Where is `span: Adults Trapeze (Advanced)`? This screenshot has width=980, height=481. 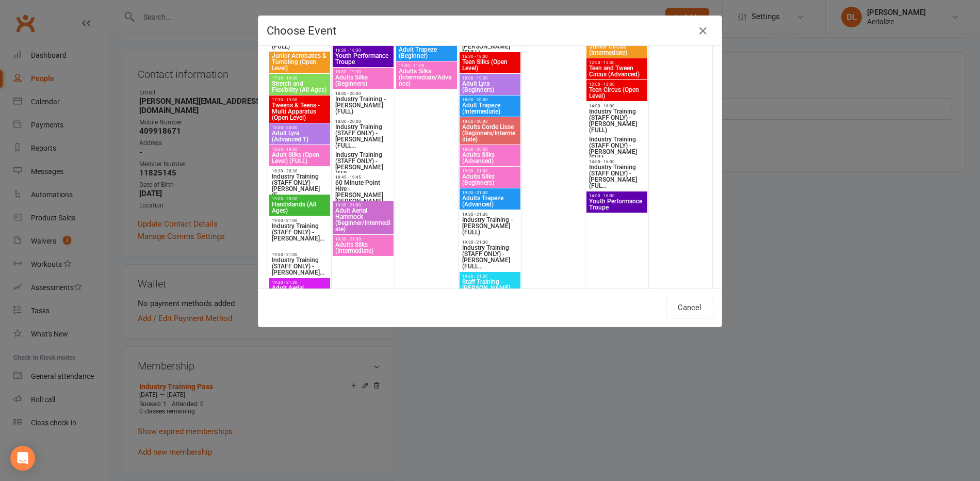
span: Adults Trapeze (Advanced) is located at coordinates (490, 201).